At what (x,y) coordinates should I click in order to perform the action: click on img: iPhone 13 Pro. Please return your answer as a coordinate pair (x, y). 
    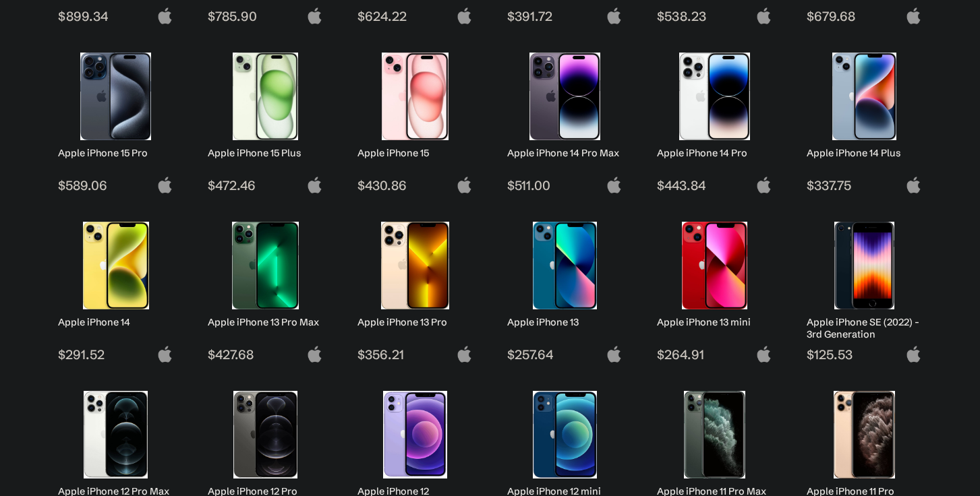
    Looking at the image, I should click on (415, 266).